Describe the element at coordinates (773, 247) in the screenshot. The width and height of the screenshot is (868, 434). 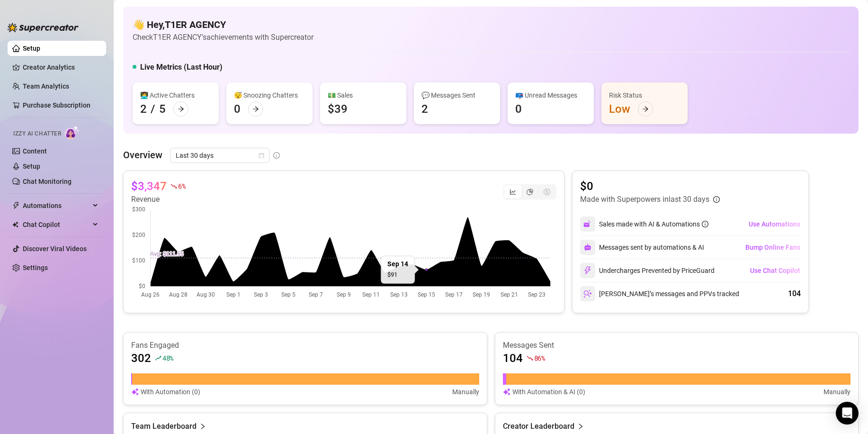
I see `span: Bump Online Fans` at that location.